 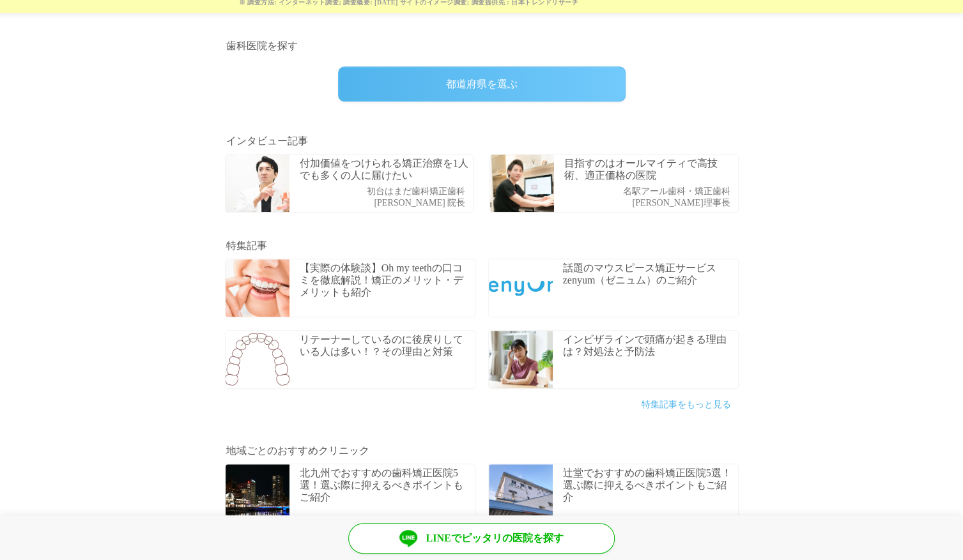 I want to click on p: 目指すのはオールマイティで高技術、適正価格の医院, so click(x=650, y=169).